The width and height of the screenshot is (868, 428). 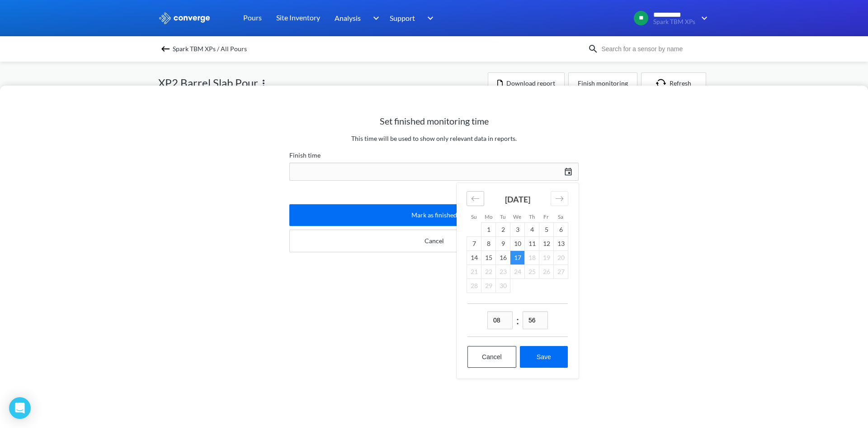 What do you see at coordinates (561, 230) in the screenshot?
I see `td: Saturday, September 6, 2025` at bounding box center [561, 230].